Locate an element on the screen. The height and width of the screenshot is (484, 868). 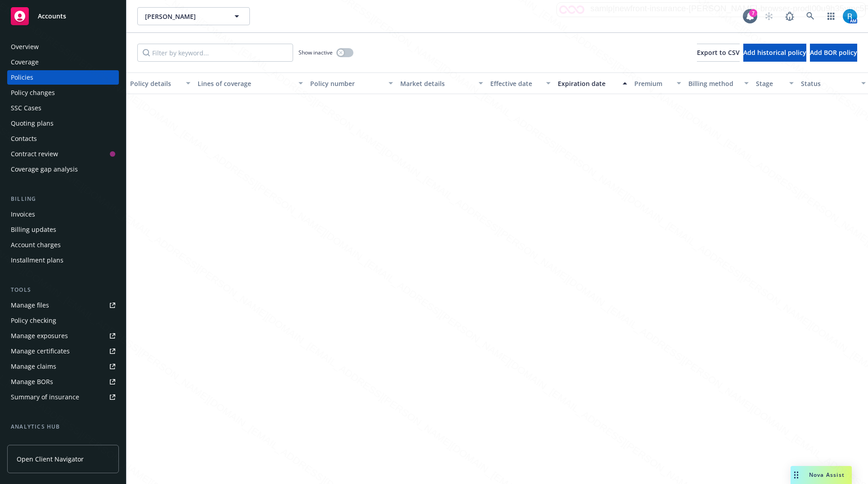
span: Manage exposures is located at coordinates (63, 336).